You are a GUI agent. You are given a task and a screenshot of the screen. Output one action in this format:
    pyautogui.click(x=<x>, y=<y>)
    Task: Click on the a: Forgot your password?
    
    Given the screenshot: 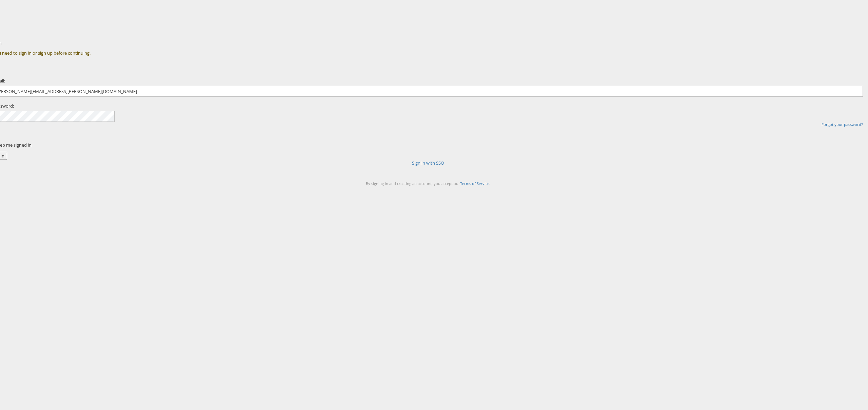 What is the action you would take?
    pyautogui.click(x=843, y=124)
    